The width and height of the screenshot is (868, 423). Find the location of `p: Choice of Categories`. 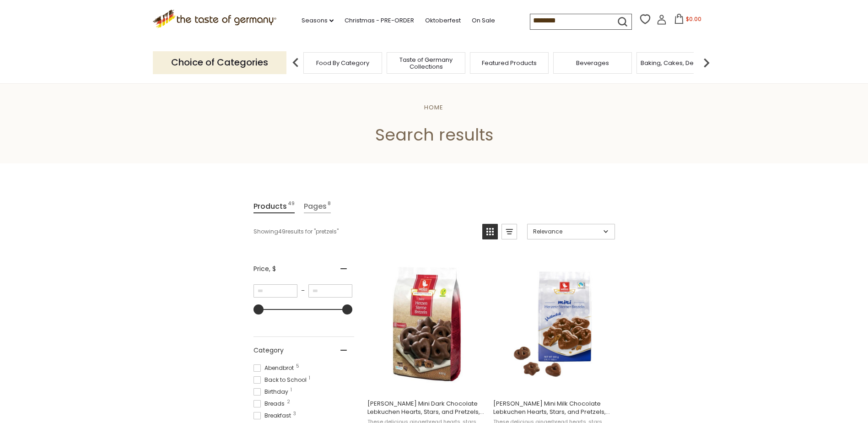

p: Choice of Categories is located at coordinates (220, 62).